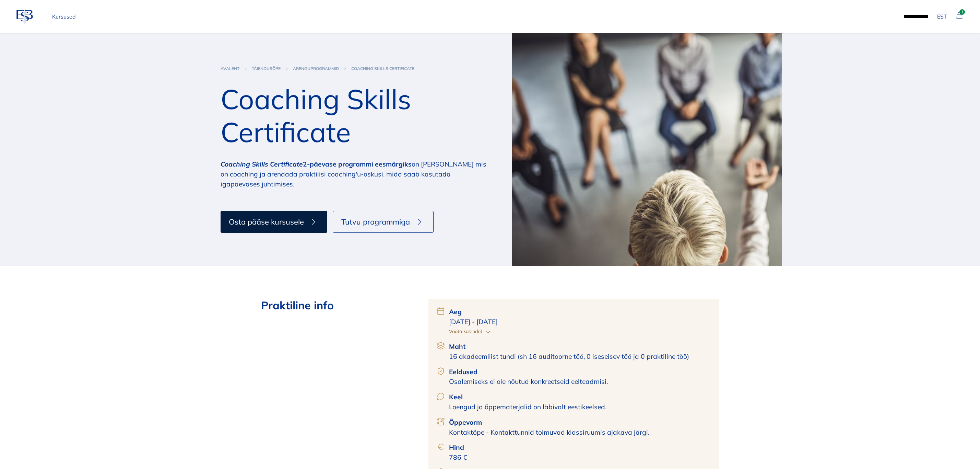 This screenshot has height=469, width=980. What do you see at coordinates (569, 432) in the screenshot?
I see `p: Kontaktõpe - Kontakttunnid toimuvad klassiruumis ajakava järgi.` at bounding box center [569, 432].